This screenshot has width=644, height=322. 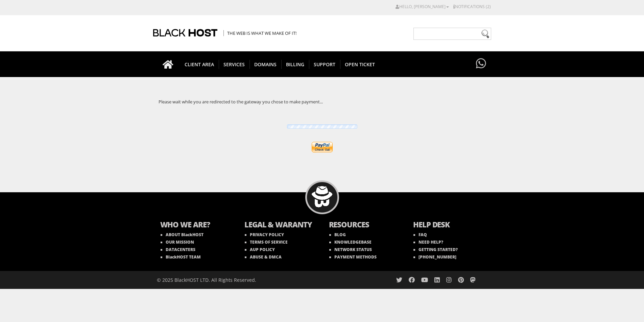 What do you see at coordinates (350, 249) in the screenshot?
I see `a: NETWORK STATUS` at bounding box center [350, 249].